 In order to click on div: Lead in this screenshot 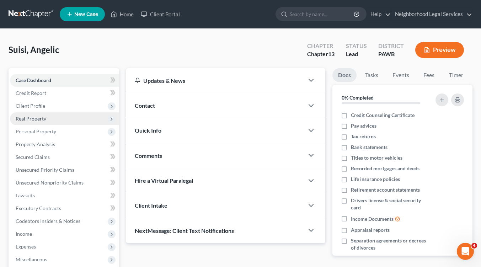, I will do `click(357, 54)`.